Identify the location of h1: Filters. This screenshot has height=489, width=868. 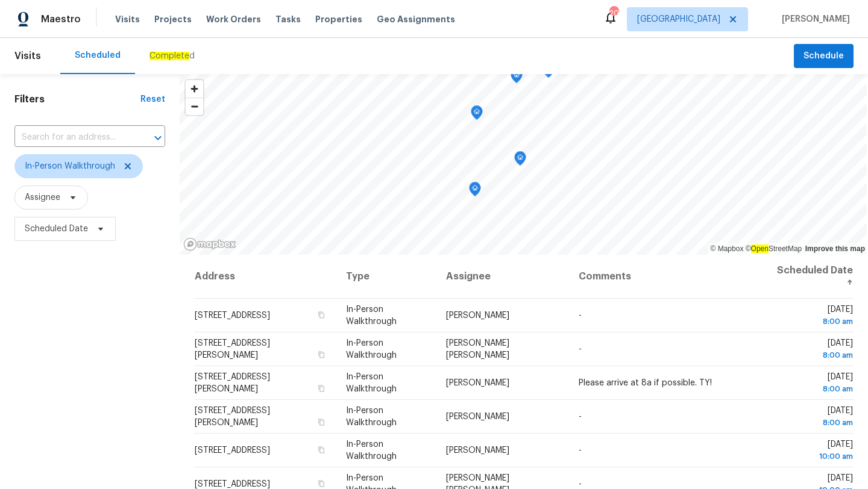
(77, 100).